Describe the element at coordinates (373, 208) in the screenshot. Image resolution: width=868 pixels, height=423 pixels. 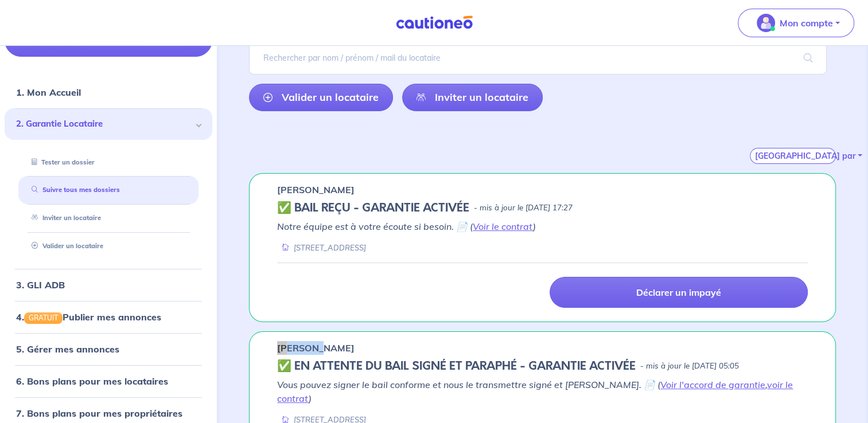
I see `h5: ✅ BAIL REÇU - GARANTIE ACTIVÉE` at that location.